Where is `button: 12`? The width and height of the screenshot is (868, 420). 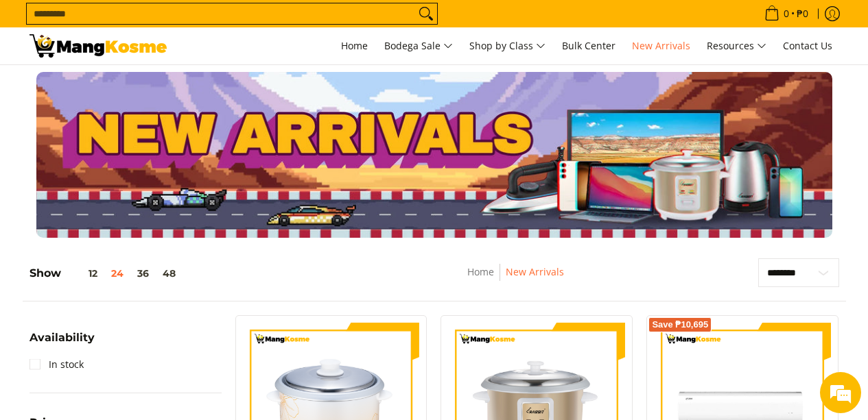 button: 12 is located at coordinates (83, 274).